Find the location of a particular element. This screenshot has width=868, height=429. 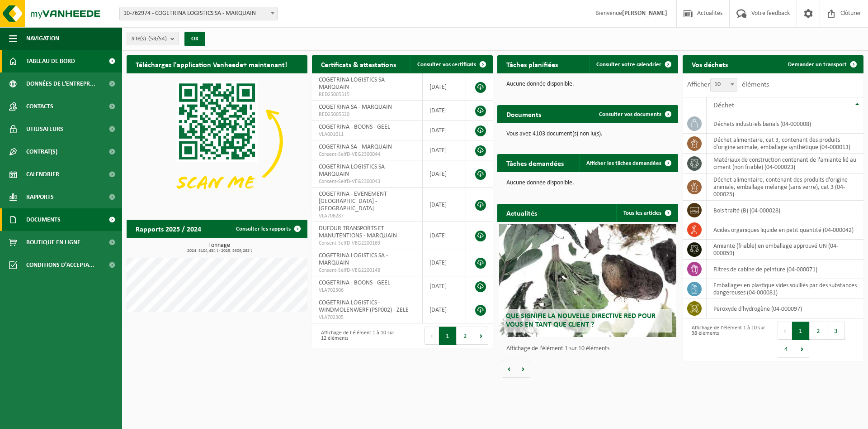

p: Vous avez 4103 document(s) non lu(s). is located at coordinates (588, 134).